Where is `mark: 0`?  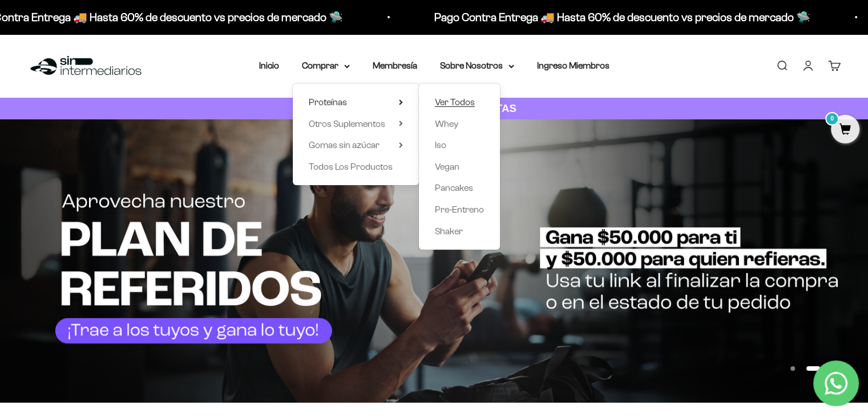
mark: 0 is located at coordinates (832, 119).